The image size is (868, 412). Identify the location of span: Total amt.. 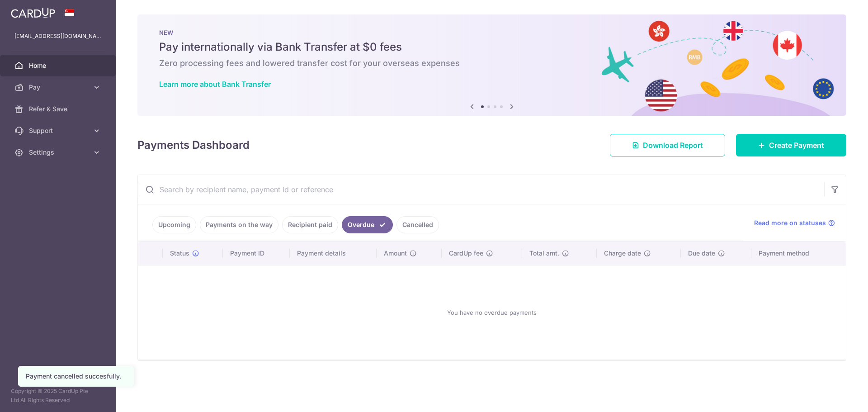
(544, 253).